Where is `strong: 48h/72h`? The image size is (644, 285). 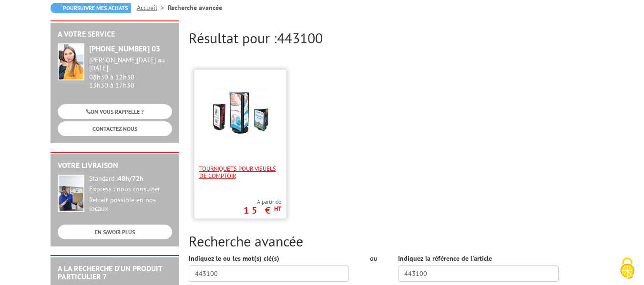
strong: 48h/72h is located at coordinates (131, 178).